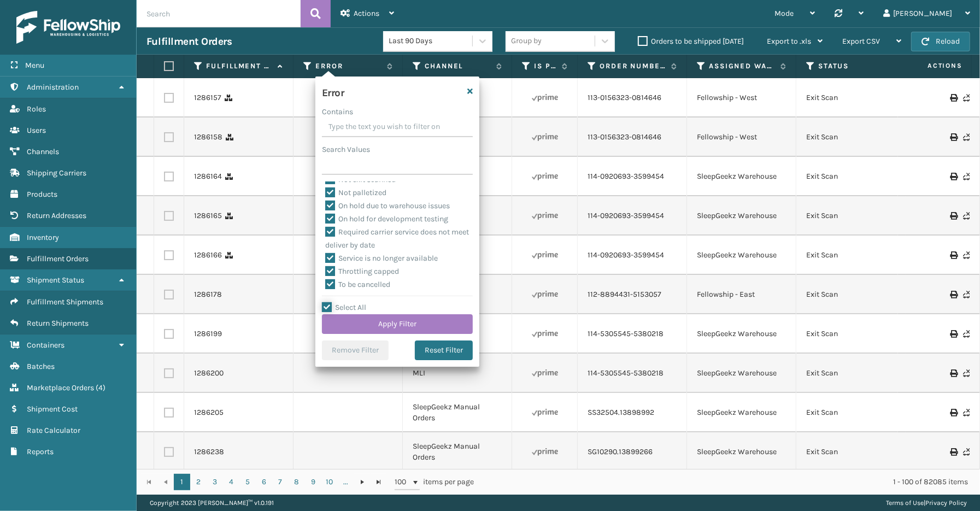  I want to click on td: SleepGeekz Manual Orders, so click(457, 412).